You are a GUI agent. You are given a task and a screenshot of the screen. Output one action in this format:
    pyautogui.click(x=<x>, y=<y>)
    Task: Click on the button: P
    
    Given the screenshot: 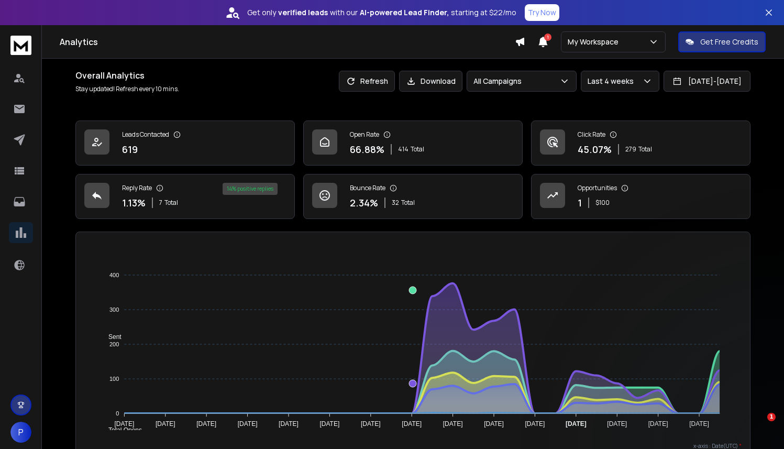 What is the action you would take?
    pyautogui.click(x=21, y=432)
    